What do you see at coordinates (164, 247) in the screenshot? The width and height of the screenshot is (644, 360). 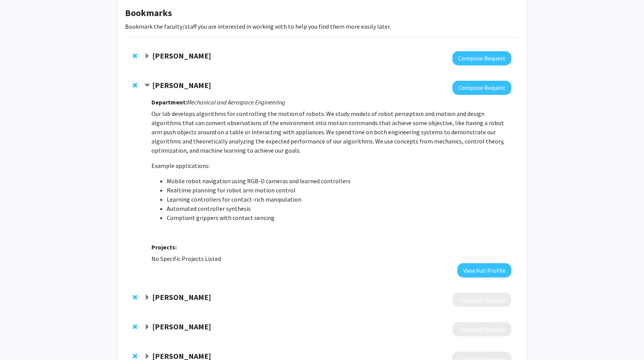 I see `strong: Projects:` at bounding box center [164, 247].